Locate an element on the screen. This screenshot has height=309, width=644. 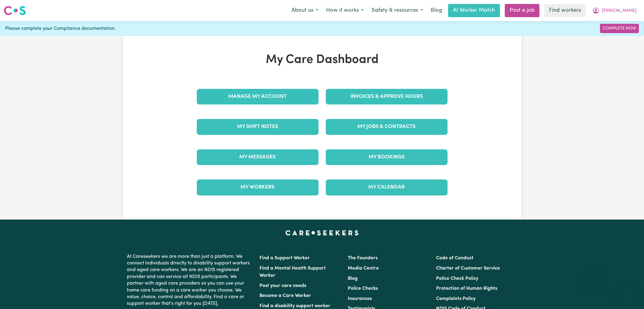
a: Post your care needs is located at coordinates (283, 286).